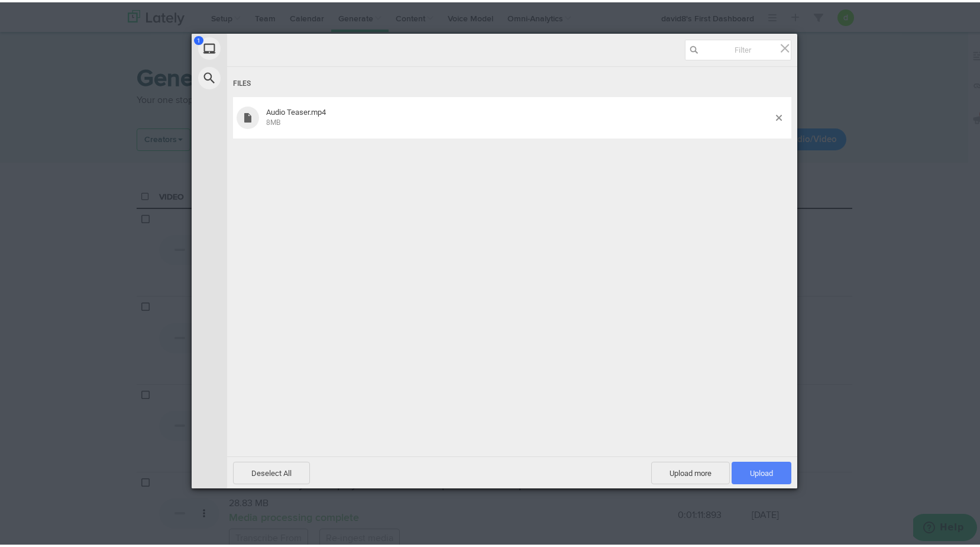 Image resolution: width=980 pixels, height=547 pixels. Describe the element at coordinates (262, 76) in the screenshot. I see `div: Web Search` at that location.